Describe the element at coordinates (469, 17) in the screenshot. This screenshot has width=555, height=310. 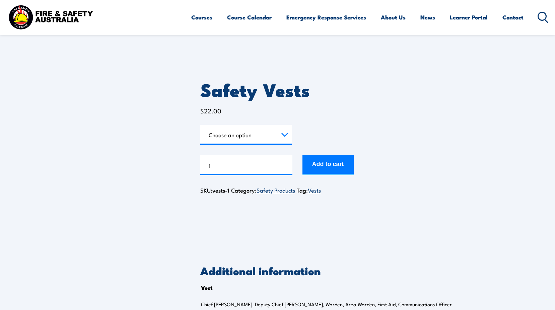
I see `a: Learner Portal` at that location.